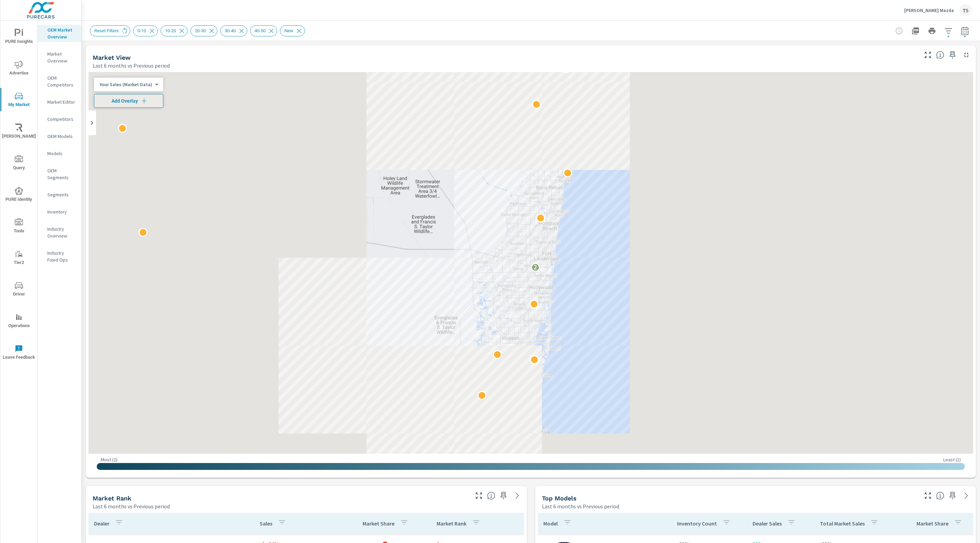 Image resolution: width=980 pixels, height=543 pixels. Describe the element at coordinates (966, 10) in the screenshot. I see `div: TS` at that location.